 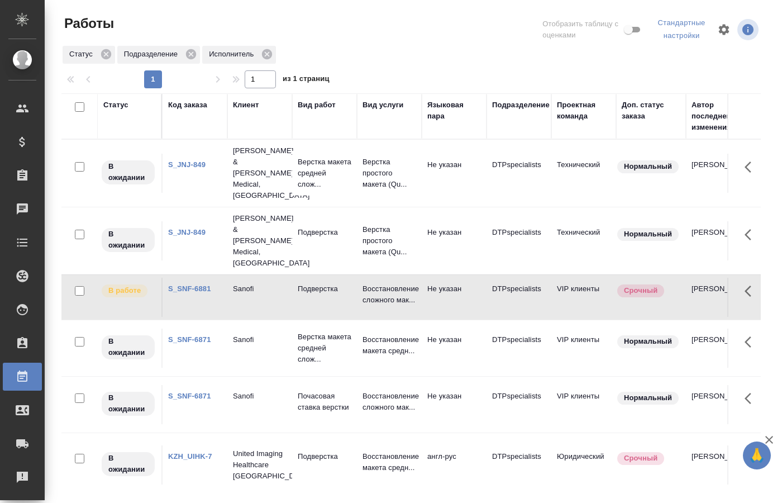 I want to click on span: Посмотреть информацию, so click(x=749, y=30).